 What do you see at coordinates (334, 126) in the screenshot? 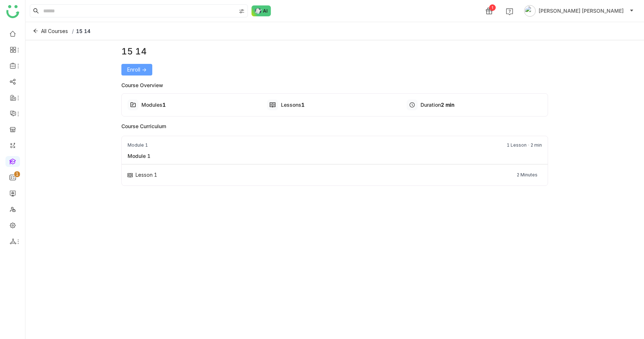
I see `div: Course Curriculum` at bounding box center [334, 126].